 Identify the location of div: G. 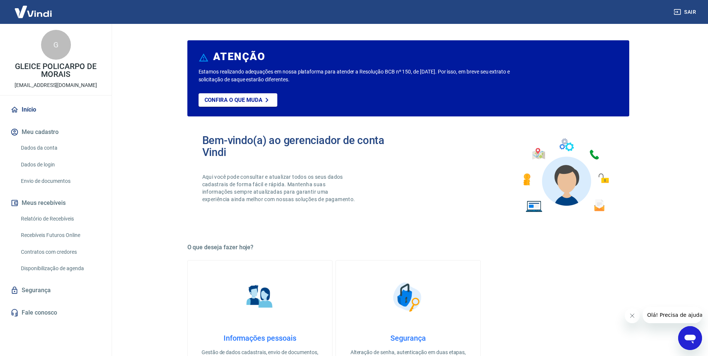
(56, 45).